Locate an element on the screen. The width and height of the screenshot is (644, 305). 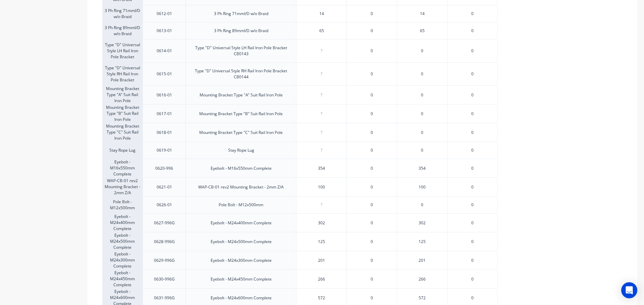
div: 0629-996G is located at coordinates (164, 261).